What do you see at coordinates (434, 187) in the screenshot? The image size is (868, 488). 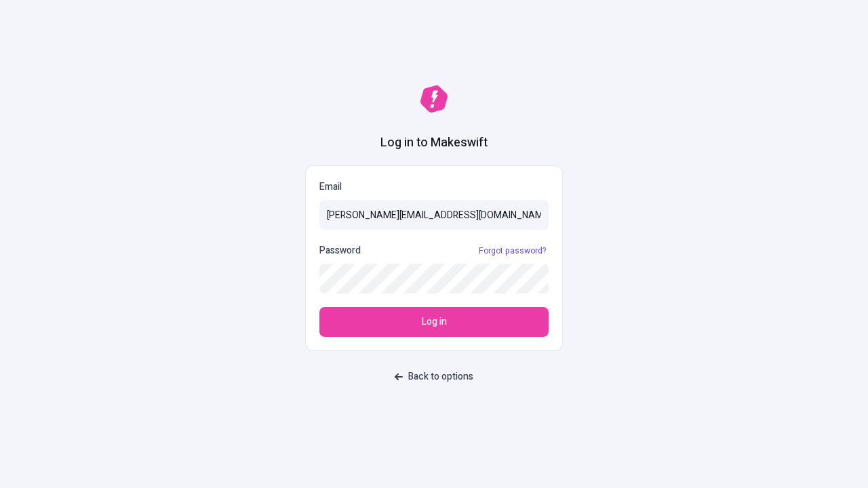 I see `p: Email` at bounding box center [434, 187].